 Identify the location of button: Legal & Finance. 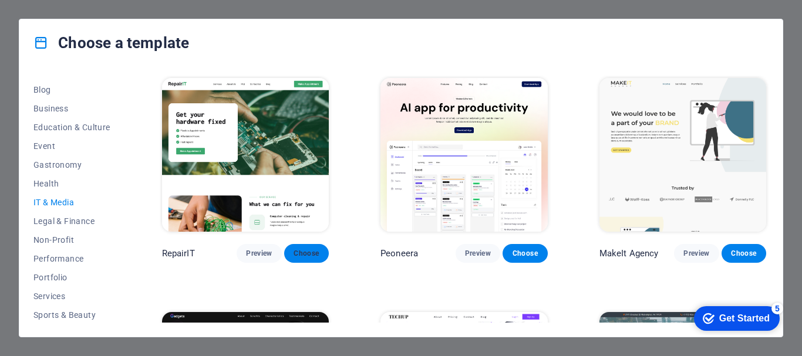
(72, 221).